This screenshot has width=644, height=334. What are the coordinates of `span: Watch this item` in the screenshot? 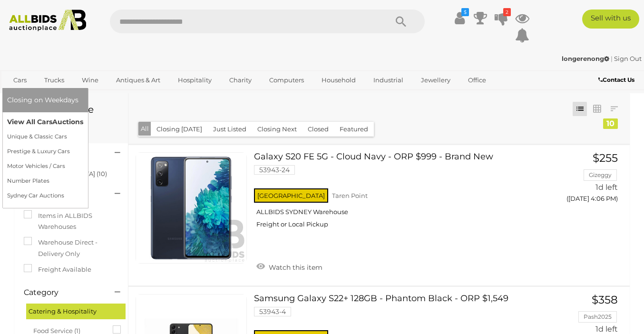 It's located at (295, 267).